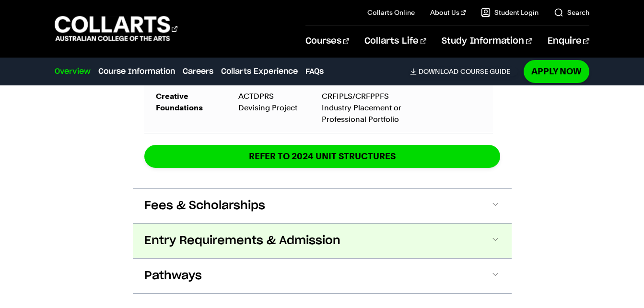 The height and width of the screenshot is (308, 644). Describe the element at coordinates (448, 13) in the screenshot. I see `a: About Us` at that location.